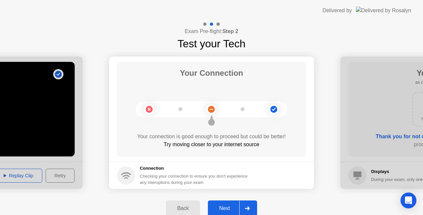 The image size is (423, 215). What do you see at coordinates (408, 200) in the screenshot?
I see `div: Open Intercom Messenger` at bounding box center [408, 200].